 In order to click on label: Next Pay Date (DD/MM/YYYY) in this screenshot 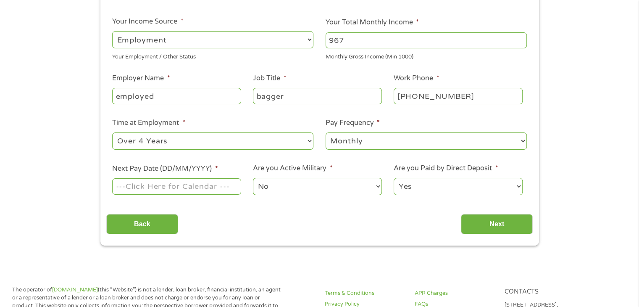, I will do `click(165, 168)`.